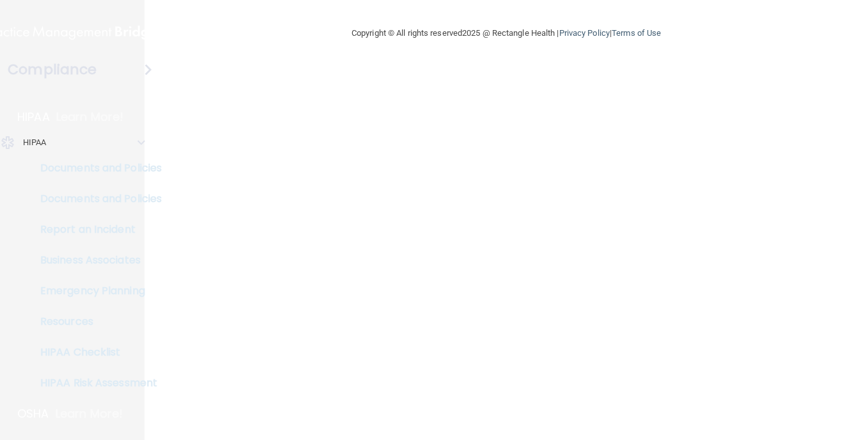 Image resolution: width=868 pixels, height=440 pixels. Describe the element at coordinates (506, 33) in the screenshot. I see `div: Copyright © All rights reserved 2025 @ Rectangle Health | |` at that location.